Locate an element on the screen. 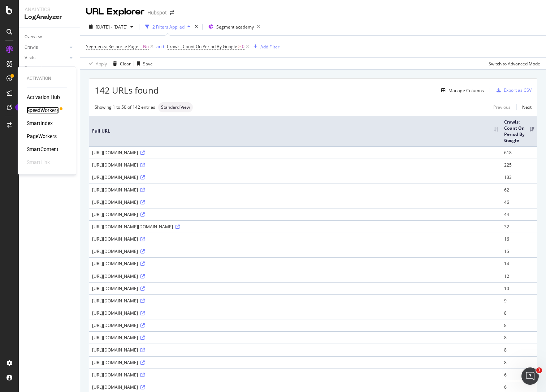 Image resolution: width=546 pixels, height=392 pixels. span: Crawls: Count On Period By Google is located at coordinates (202, 46).